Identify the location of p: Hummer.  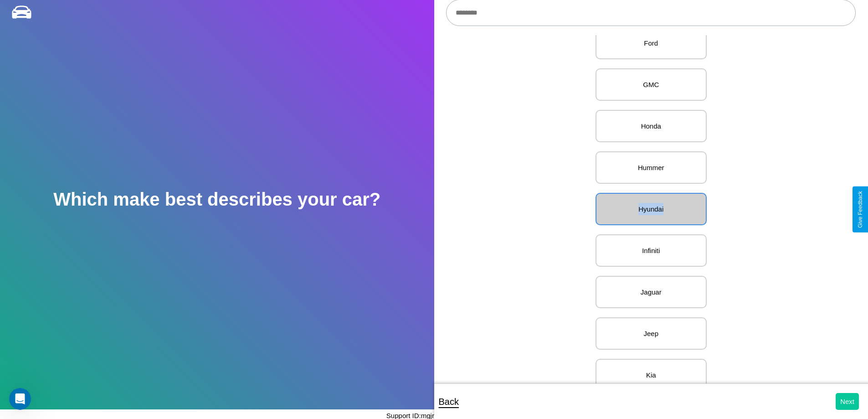
(651, 167).